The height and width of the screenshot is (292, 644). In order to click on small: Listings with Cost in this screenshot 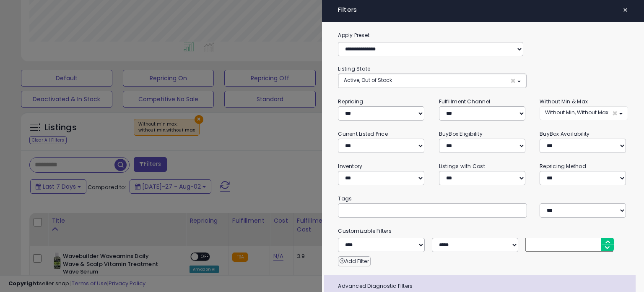, I will do `click(462, 166)`.